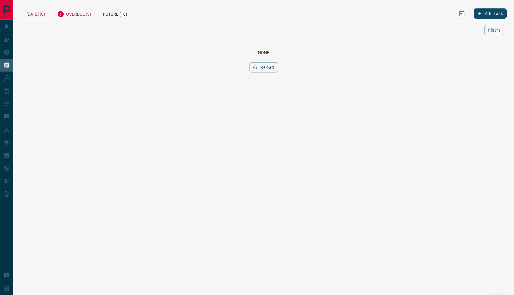 This screenshot has width=514, height=295. Describe the element at coordinates (264, 53) in the screenshot. I see `div: None` at that location.